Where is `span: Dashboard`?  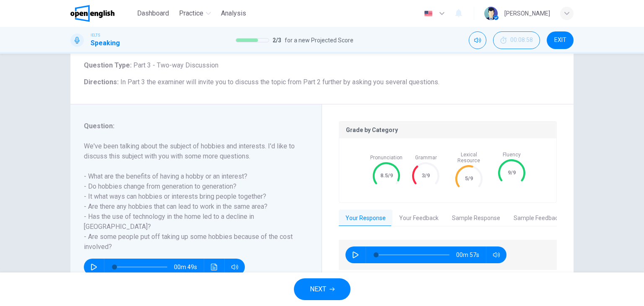
span: Dashboard is located at coordinates (153, 14).